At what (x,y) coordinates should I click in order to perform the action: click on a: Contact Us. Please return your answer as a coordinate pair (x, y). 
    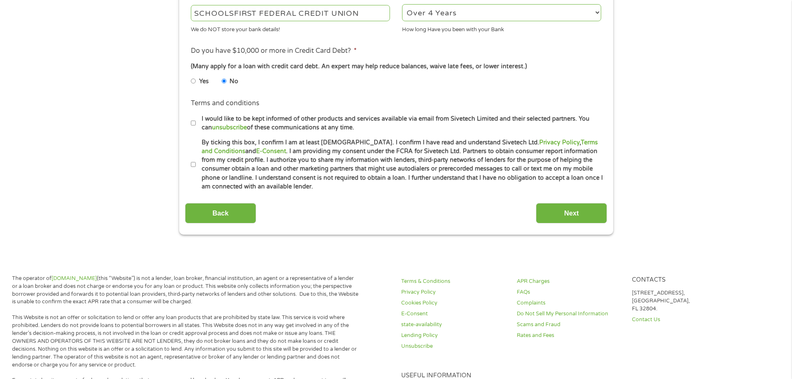
    Looking at the image, I should click on (685, 319).